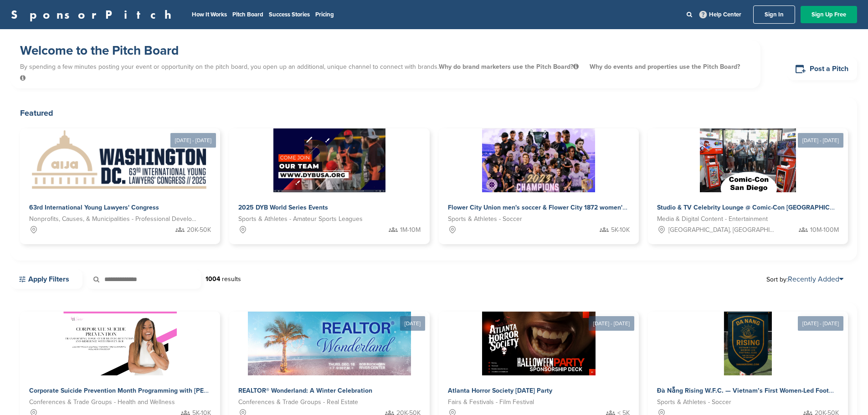  What do you see at coordinates (538, 187) in the screenshot?
I see `a: Sponsorpitch & Flower City Union men's soccer & Flower City 1872 women's soccer Sports & Athletes...` at bounding box center [538, 187].